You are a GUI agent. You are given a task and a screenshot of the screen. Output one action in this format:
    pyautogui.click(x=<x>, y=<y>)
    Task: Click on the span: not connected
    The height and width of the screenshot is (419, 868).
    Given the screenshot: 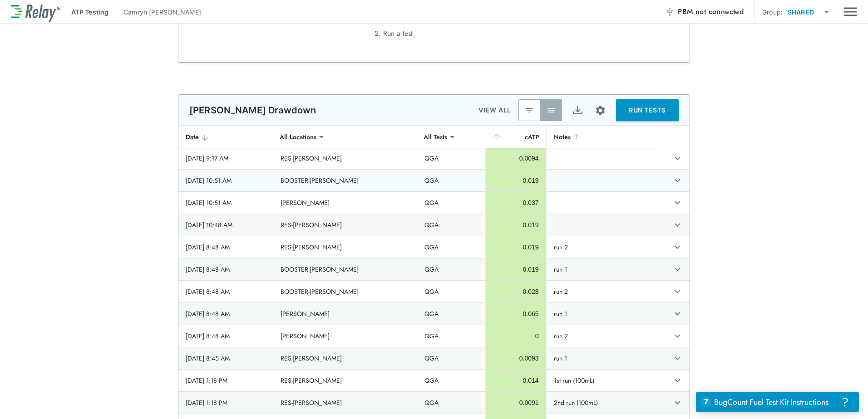 What is the action you would take?
    pyautogui.click(x=719, y=11)
    